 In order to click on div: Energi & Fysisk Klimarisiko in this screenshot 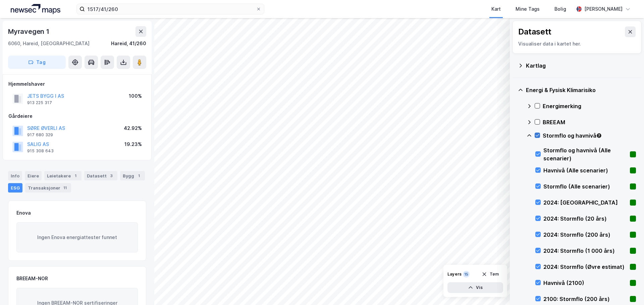, I will do `click(581, 90)`.